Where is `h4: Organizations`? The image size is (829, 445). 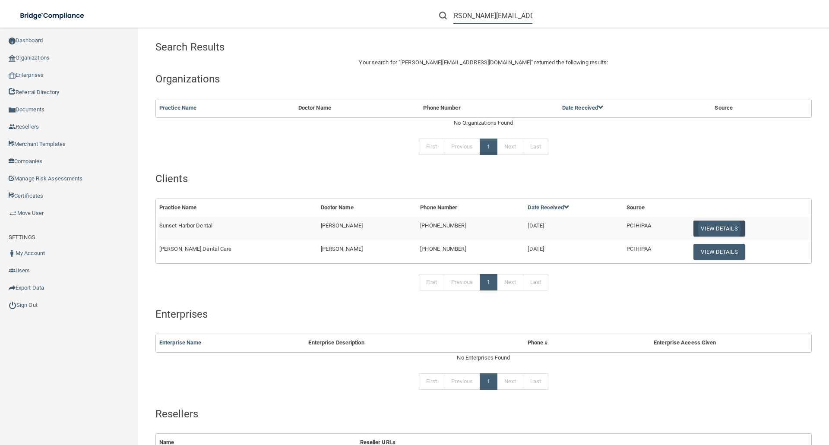
h4: Organizations is located at coordinates (484, 79).